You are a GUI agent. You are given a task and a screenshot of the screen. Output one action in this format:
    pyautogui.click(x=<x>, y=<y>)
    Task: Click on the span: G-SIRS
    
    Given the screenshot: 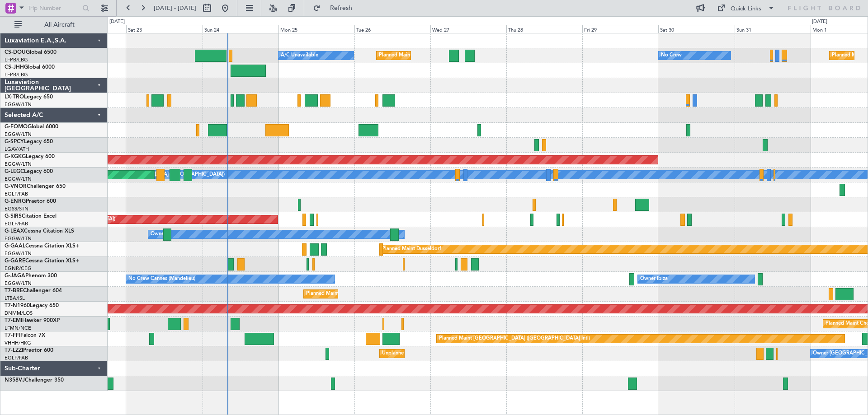 What is the action you would take?
    pyautogui.click(x=13, y=216)
    